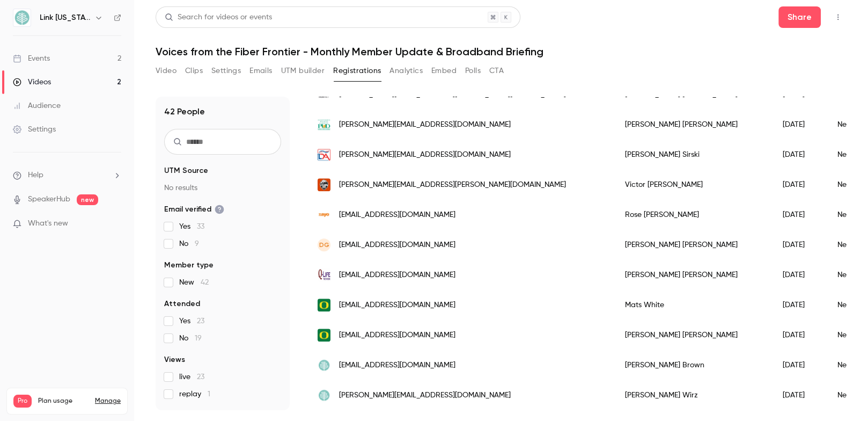 Image resolution: width=868 pixels, height=421 pixels. I want to click on div: Audience, so click(37, 106).